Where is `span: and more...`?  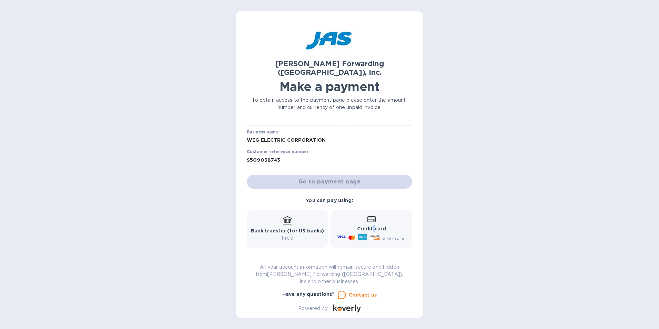 span: and more... is located at coordinates (395, 238).